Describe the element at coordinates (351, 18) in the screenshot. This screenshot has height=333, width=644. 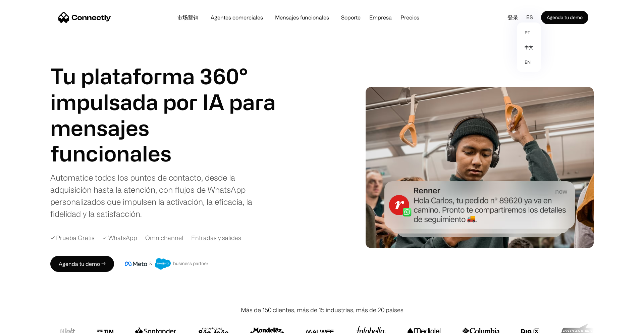
I see `a: Soporte` at that location.